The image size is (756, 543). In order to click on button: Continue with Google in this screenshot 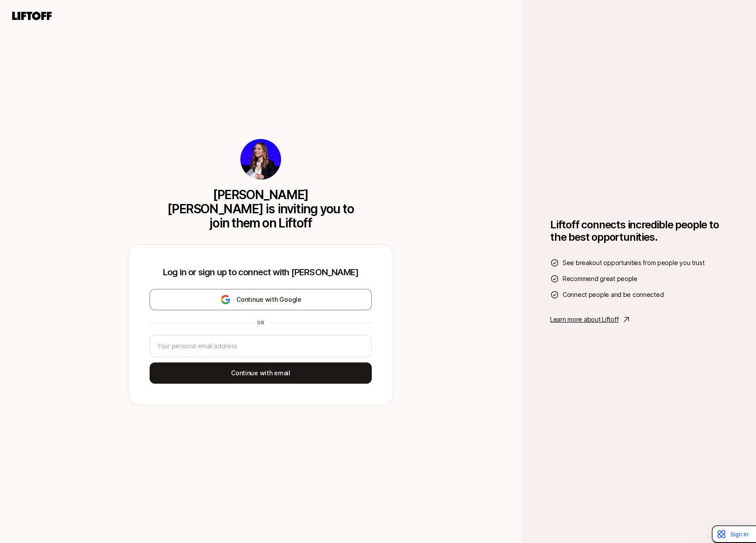, I will do `click(261, 300)`.